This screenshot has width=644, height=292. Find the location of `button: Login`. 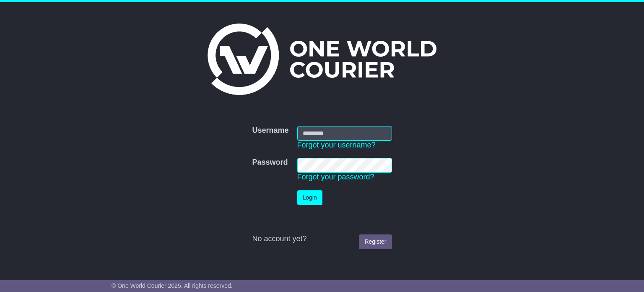

button: Login is located at coordinates (310, 197).